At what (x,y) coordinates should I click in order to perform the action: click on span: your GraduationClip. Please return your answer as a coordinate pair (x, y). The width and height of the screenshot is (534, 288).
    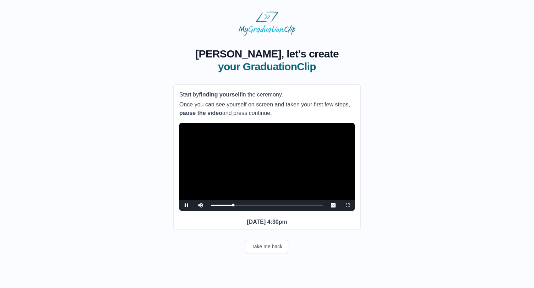
    Looking at the image, I should click on (267, 67).